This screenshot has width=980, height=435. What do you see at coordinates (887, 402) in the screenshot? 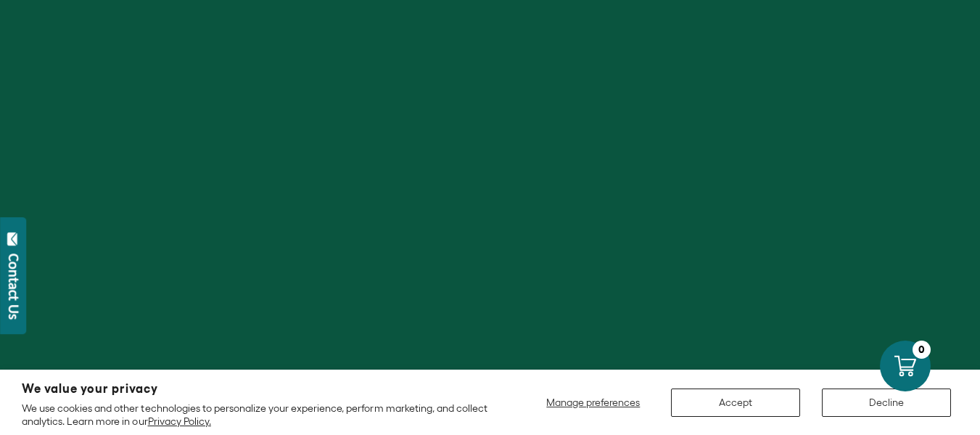
I see `button: Decline` at bounding box center [887, 402].